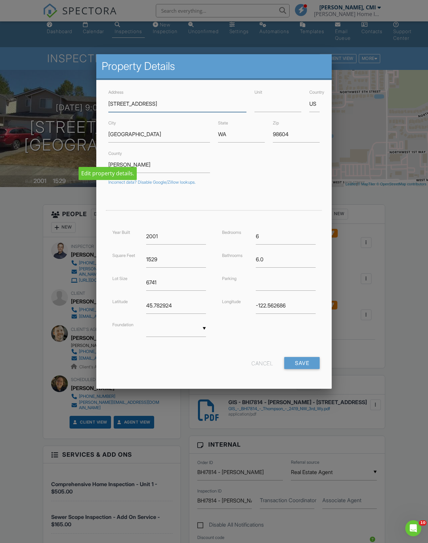 The height and width of the screenshot is (543, 428). What do you see at coordinates (115, 153) in the screenshot?
I see `label: County` at bounding box center [115, 153].